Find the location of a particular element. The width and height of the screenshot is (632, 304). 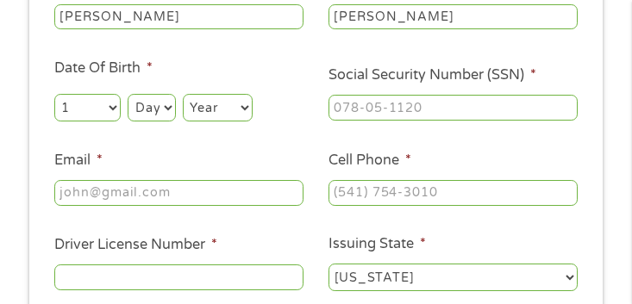

input: Smith is located at coordinates (453, 17).